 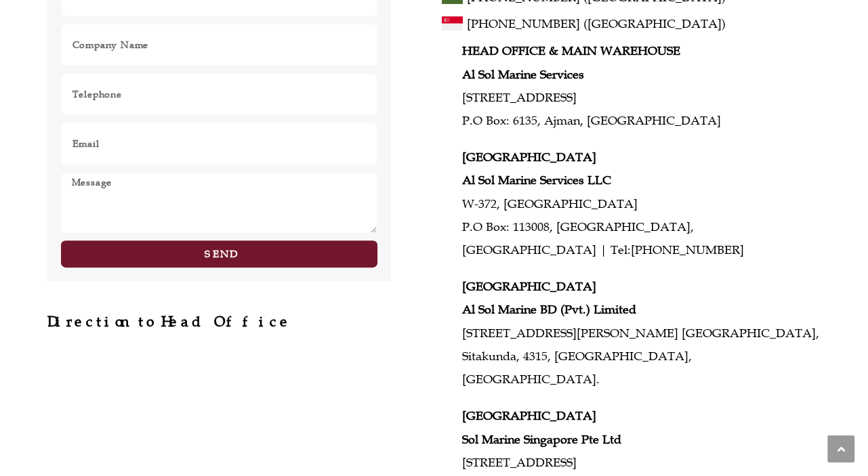 What do you see at coordinates (219, 144) in the screenshot?
I see `input: Email` at bounding box center [219, 144].